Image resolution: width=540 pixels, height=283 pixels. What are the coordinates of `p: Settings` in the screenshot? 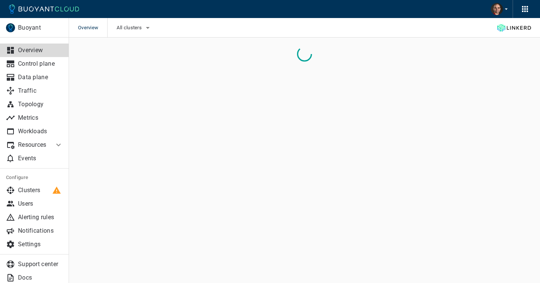 It's located at (40, 244).